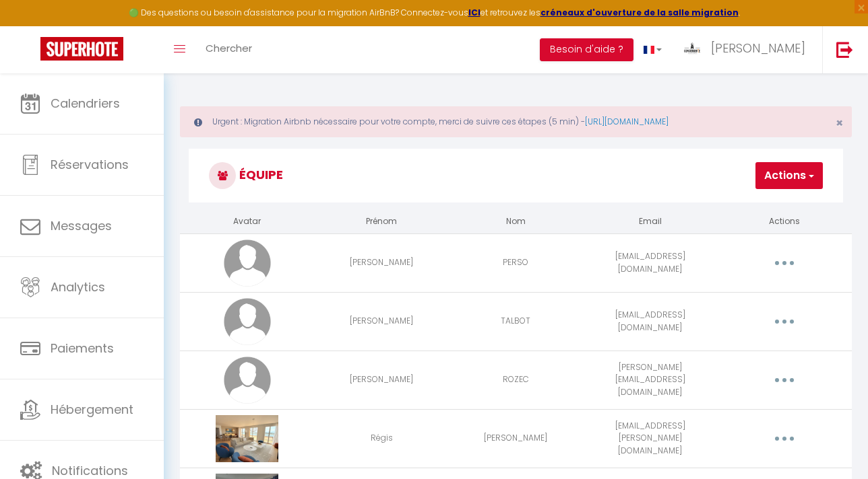  Describe the element at coordinates (474, 12) in the screenshot. I see `a: ICI` at that location.